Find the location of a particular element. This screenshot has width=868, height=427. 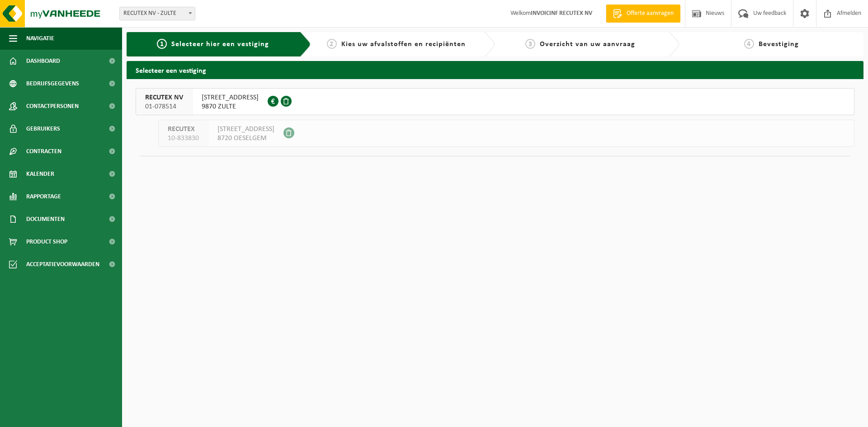

span: RECUTEX is located at coordinates (183, 129).